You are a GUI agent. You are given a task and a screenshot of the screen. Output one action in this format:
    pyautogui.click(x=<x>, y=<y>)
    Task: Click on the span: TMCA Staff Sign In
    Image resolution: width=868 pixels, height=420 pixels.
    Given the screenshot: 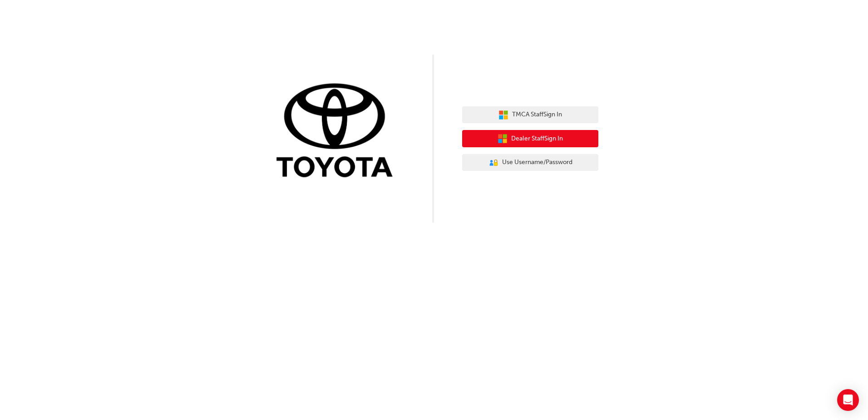 What is the action you would take?
    pyautogui.click(x=537, y=114)
    